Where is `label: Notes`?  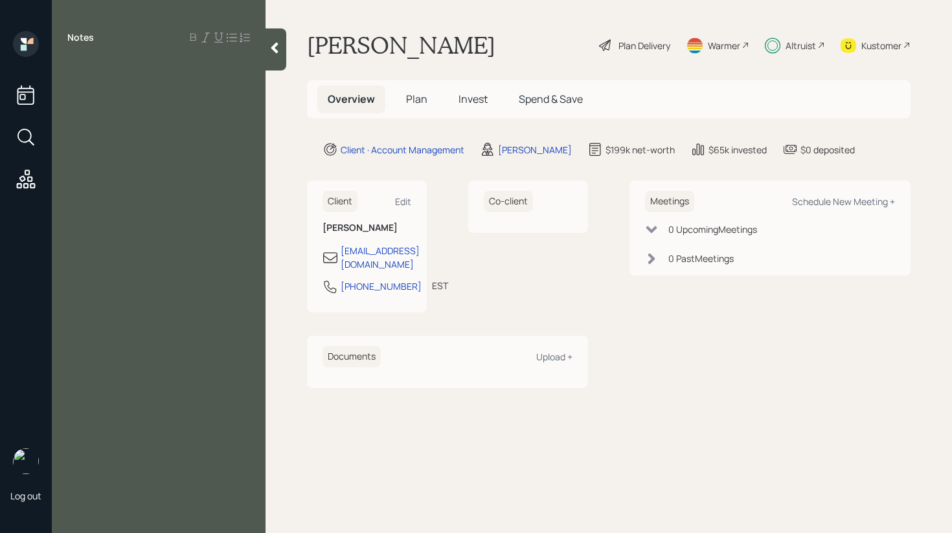 label: Notes is located at coordinates (80, 38).